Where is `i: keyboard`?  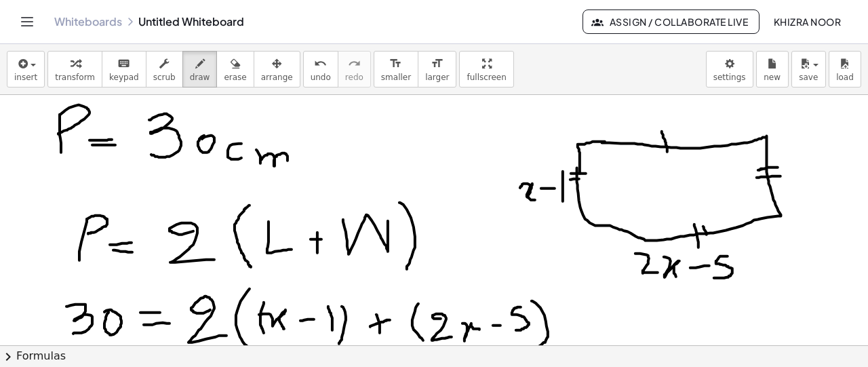 i: keyboard is located at coordinates (123, 64).